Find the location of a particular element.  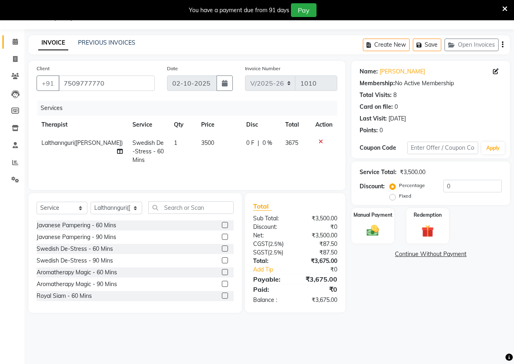

div: No Active Membership is located at coordinates (430, 83).